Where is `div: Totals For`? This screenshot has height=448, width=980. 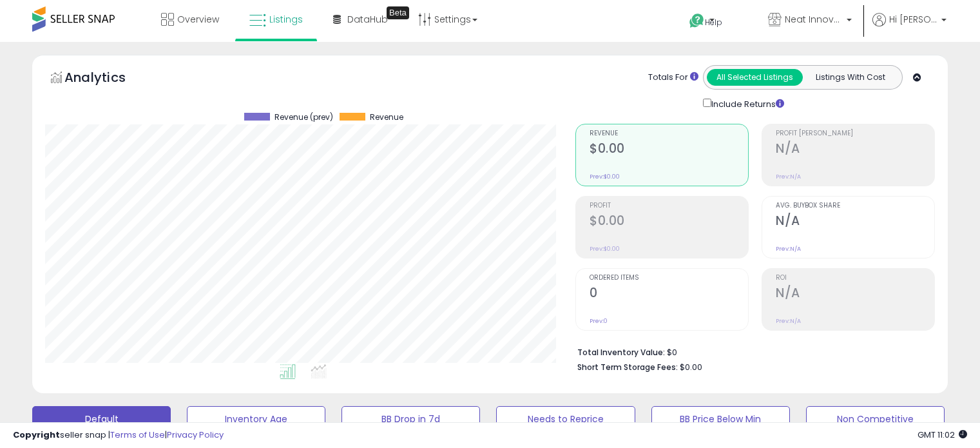
div: Totals For is located at coordinates (673, 77).